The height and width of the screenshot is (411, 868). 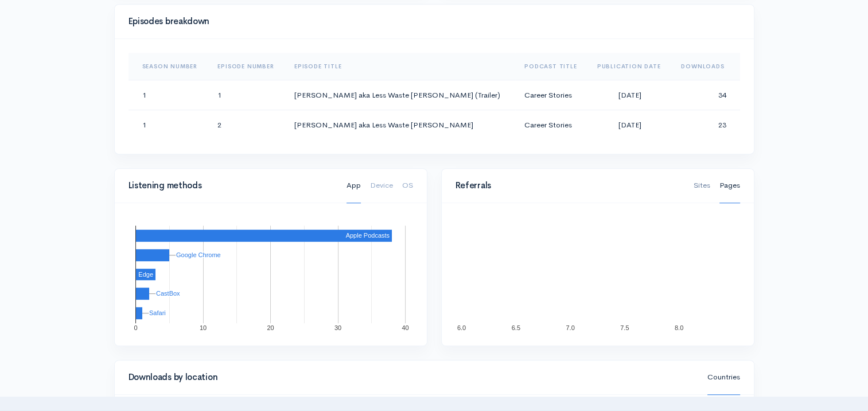 I want to click on h4: Episodes breakdown, so click(x=431, y=21).